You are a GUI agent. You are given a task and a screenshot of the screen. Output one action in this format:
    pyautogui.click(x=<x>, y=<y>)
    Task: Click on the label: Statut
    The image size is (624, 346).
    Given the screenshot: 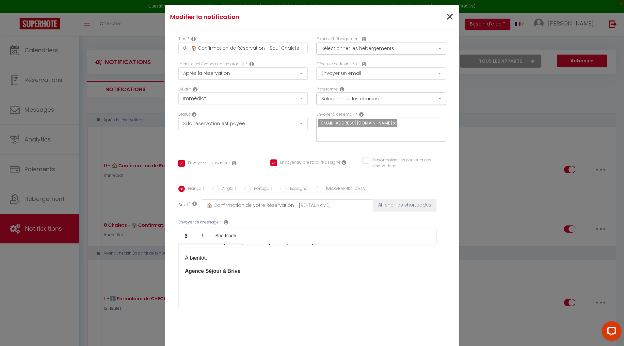 What is the action you would take?
    pyautogui.click(x=184, y=114)
    